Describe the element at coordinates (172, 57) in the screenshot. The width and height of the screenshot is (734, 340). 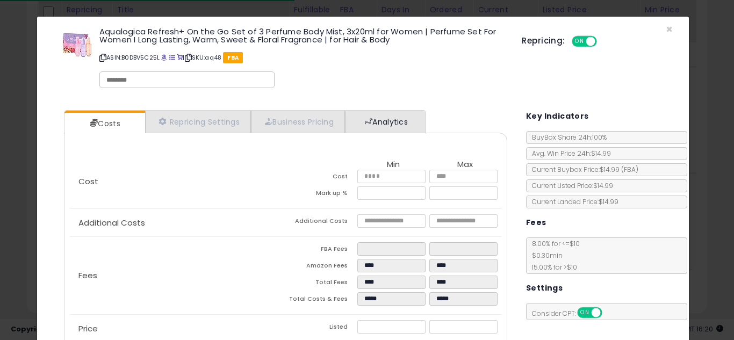
I see `a: All offer listings` at that location.